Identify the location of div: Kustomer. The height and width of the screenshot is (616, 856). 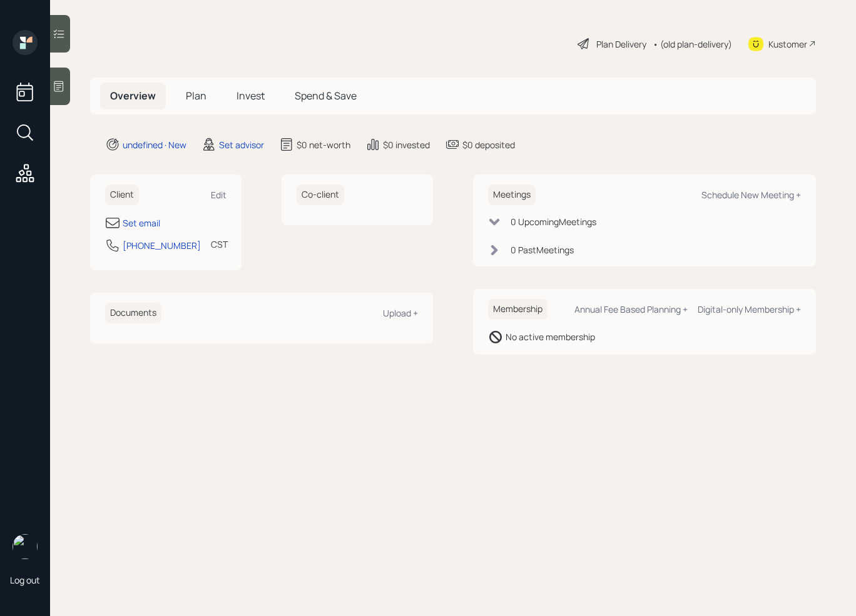
(788, 44).